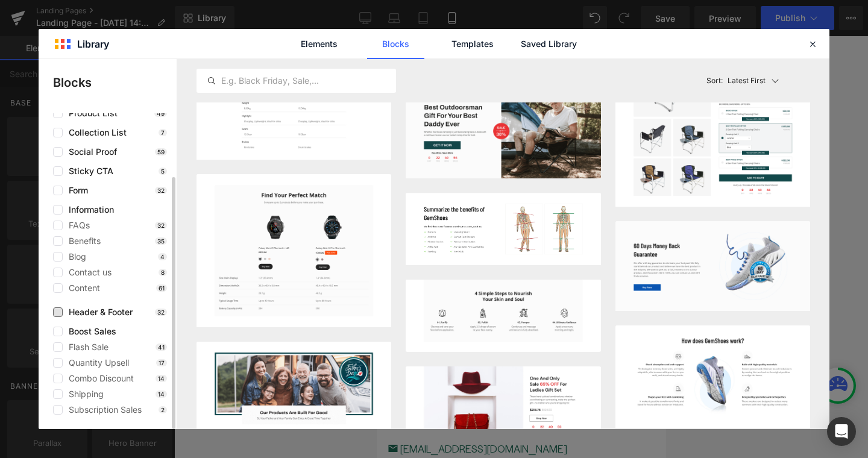 The width and height of the screenshot is (868, 458). I want to click on p: Blocks, so click(115, 83).